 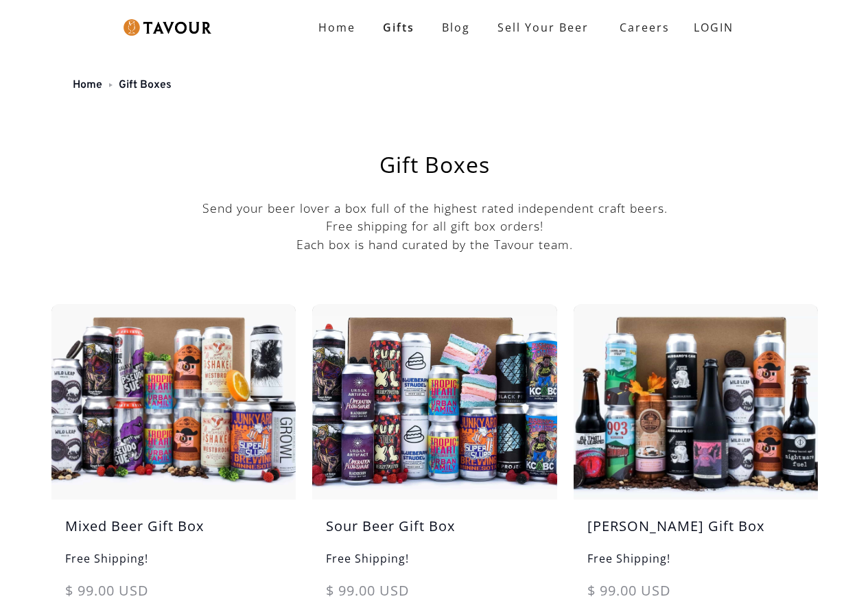 I want to click on h5: Sour Beer Gift Box, so click(x=434, y=533).